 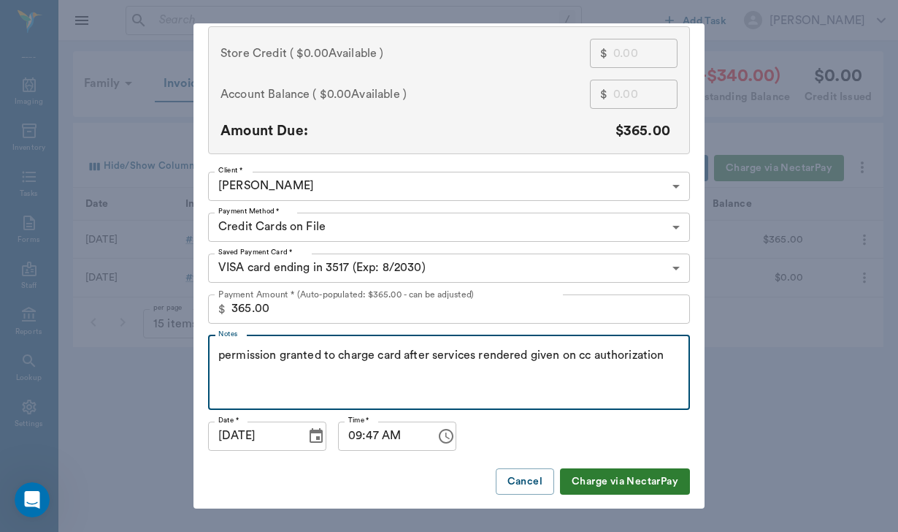 What do you see at coordinates (359, 420) in the screenshot?
I see `label: Time *` at bounding box center [359, 420].